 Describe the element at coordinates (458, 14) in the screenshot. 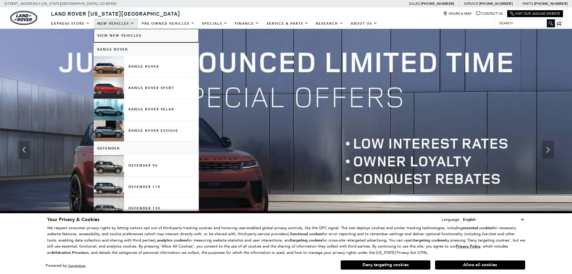

I see `a: Hours & Map` at that location.